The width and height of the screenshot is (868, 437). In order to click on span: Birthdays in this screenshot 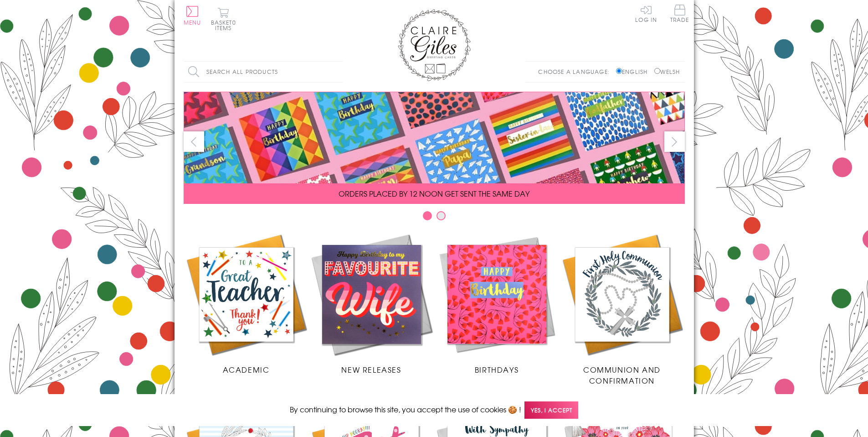, I will do `click(497, 369)`.